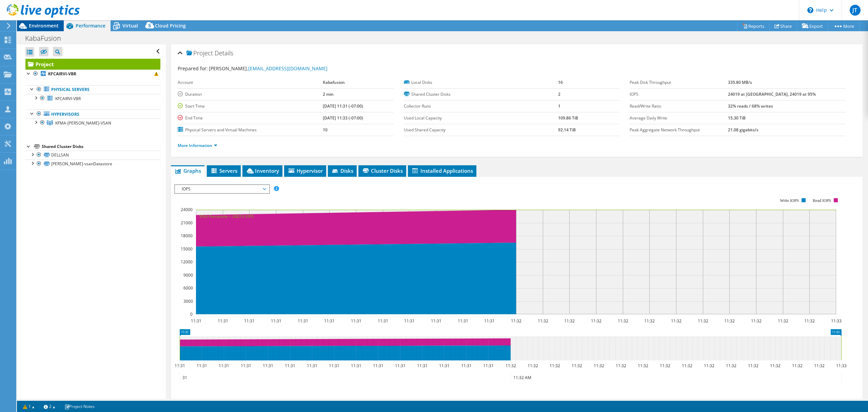  I want to click on a: Hypervisors, so click(93, 114).